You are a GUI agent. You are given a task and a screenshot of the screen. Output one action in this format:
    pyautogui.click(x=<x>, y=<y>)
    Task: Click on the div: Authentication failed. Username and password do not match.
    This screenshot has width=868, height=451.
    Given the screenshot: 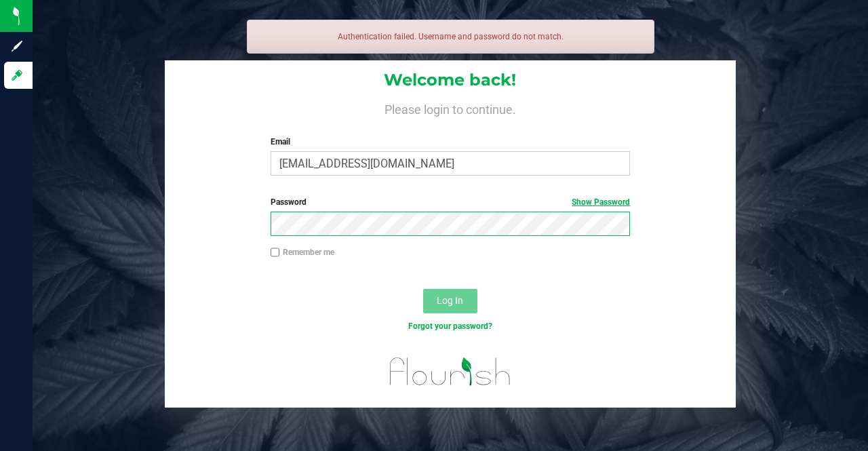 What is the action you would take?
    pyautogui.click(x=450, y=36)
    